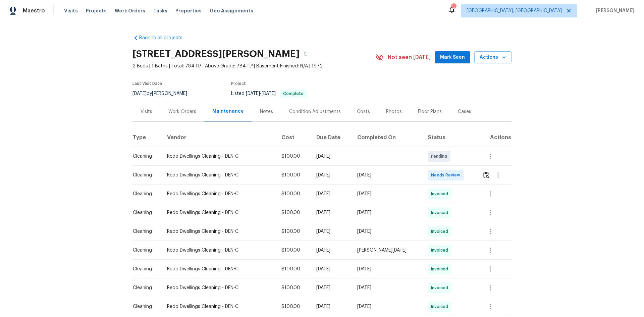 Image resolution: width=644 pixels, height=317 pixels. I want to click on img: Review Icon, so click(486, 175).